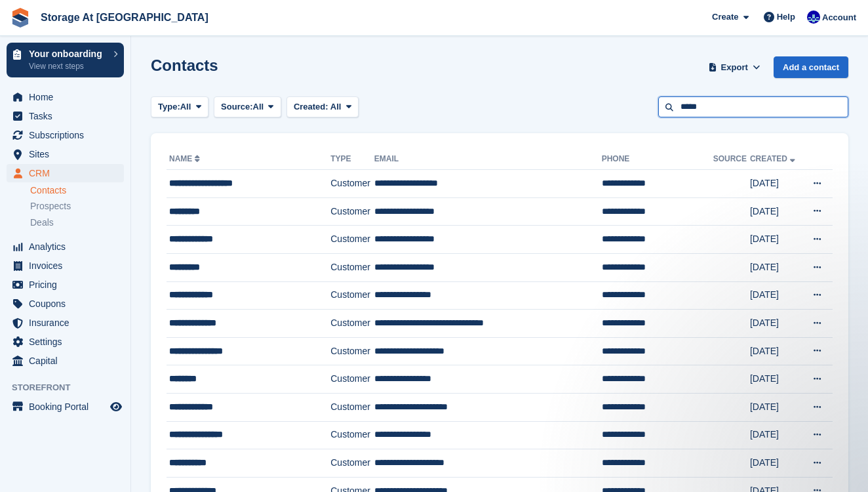 The image size is (868, 492). Describe the element at coordinates (184, 65) in the screenshot. I see `h1: Contacts` at that location.